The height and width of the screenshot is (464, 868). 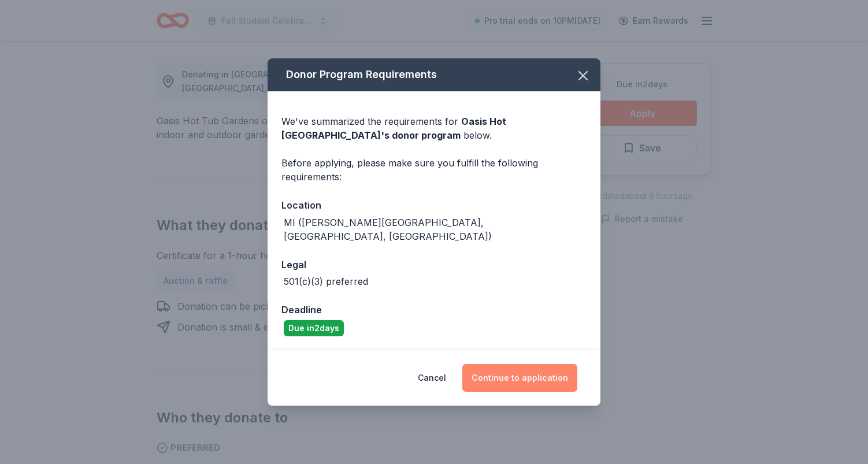 I want to click on div: Due in 2 days, so click(x=314, y=328).